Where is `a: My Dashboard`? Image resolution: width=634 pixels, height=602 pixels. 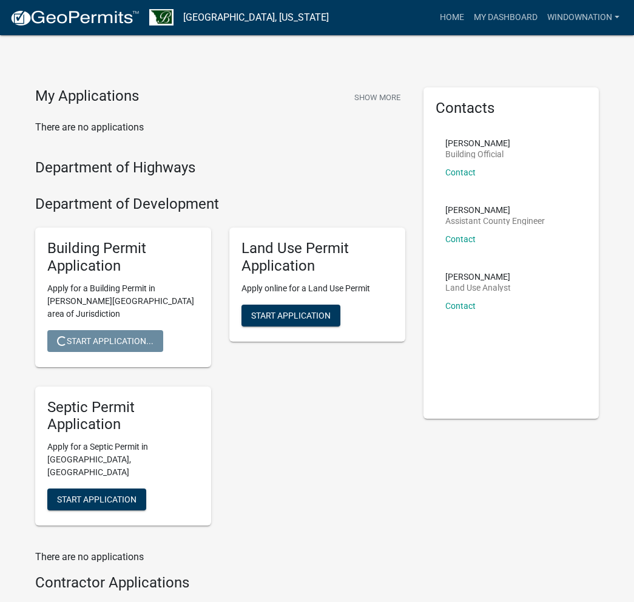 a: My Dashboard is located at coordinates (505, 18).